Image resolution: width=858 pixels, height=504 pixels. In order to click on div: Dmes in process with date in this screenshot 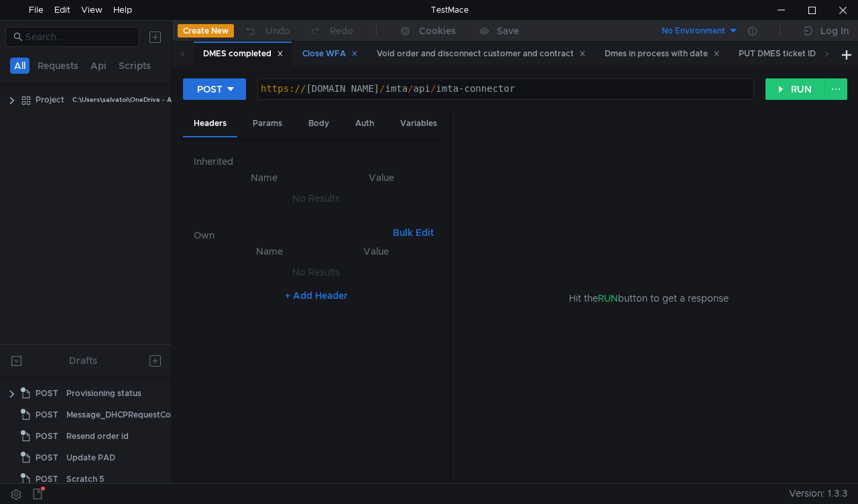, I will do `click(662, 54)`.